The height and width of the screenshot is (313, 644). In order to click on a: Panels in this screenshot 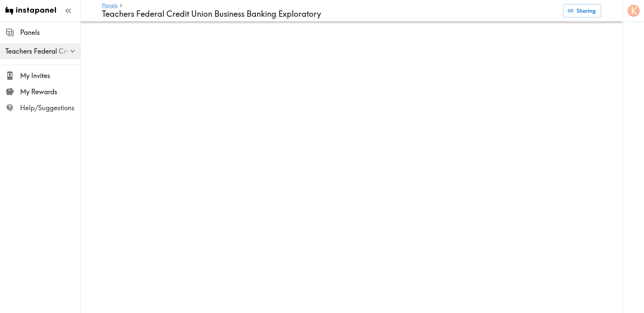, I will do `click(110, 6)`.